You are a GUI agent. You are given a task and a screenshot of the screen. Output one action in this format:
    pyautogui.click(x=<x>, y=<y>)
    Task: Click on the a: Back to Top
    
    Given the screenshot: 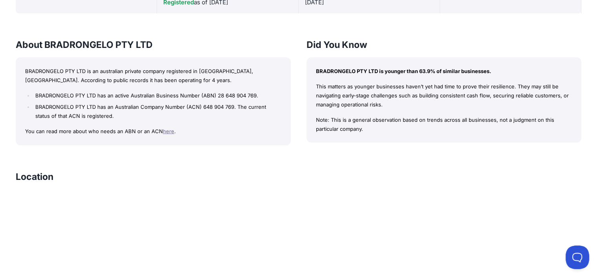 What is the action you would take?
    pyautogui.click(x=27, y=13)
    